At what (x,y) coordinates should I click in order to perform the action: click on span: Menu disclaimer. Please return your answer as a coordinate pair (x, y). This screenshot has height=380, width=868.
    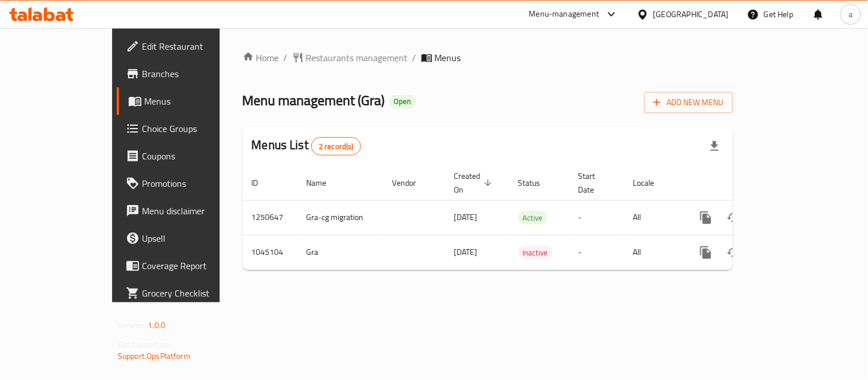
    Looking at the image, I should click on (194, 211).